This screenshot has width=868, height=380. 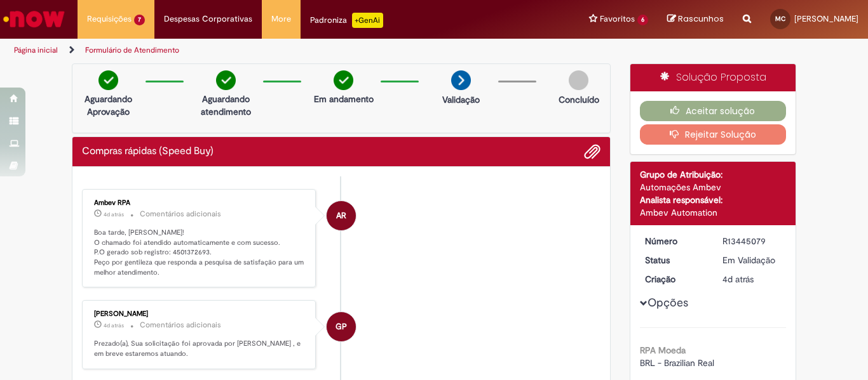 What do you see at coordinates (643, 20) in the screenshot?
I see `span: 6` at bounding box center [643, 20].